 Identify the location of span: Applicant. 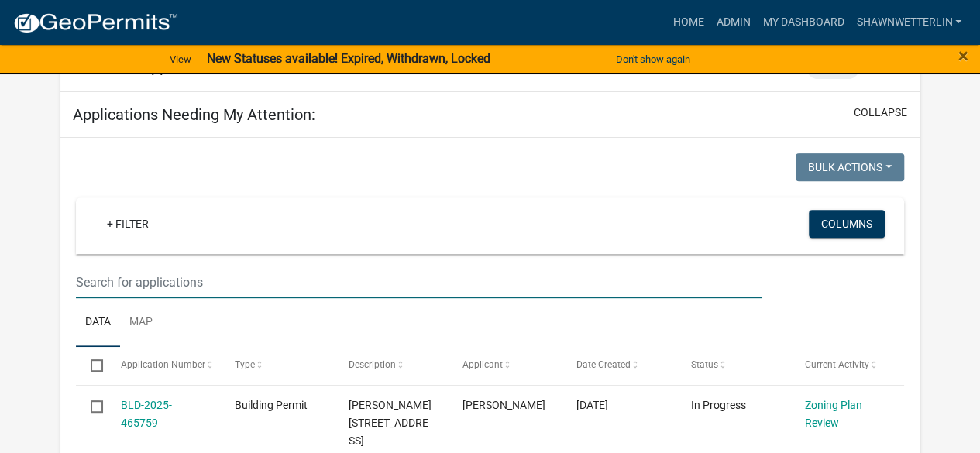
(483, 365).